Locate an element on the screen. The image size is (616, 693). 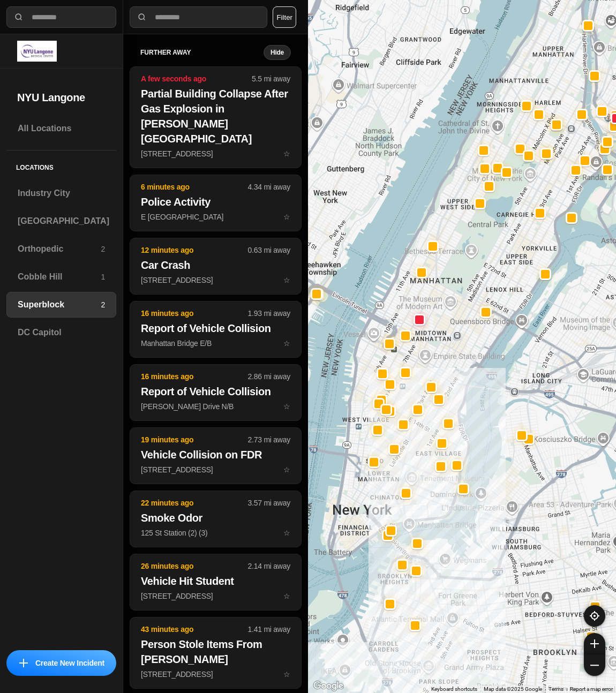
p: 1 is located at coordinates (103, 277).